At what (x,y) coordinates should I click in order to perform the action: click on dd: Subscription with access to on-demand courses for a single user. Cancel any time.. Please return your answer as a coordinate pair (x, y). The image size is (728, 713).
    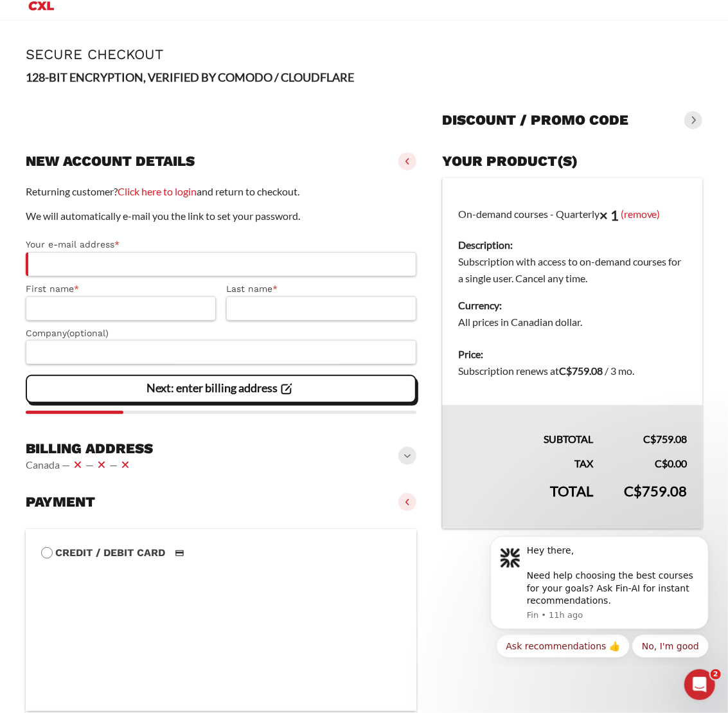
    Looking at the image, I should click on (572, 270).